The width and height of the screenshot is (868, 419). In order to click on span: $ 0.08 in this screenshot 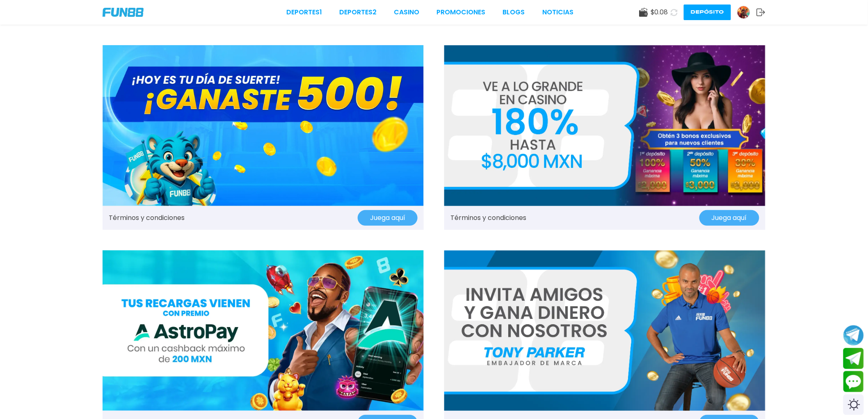, I will do `click(659, 12)`.